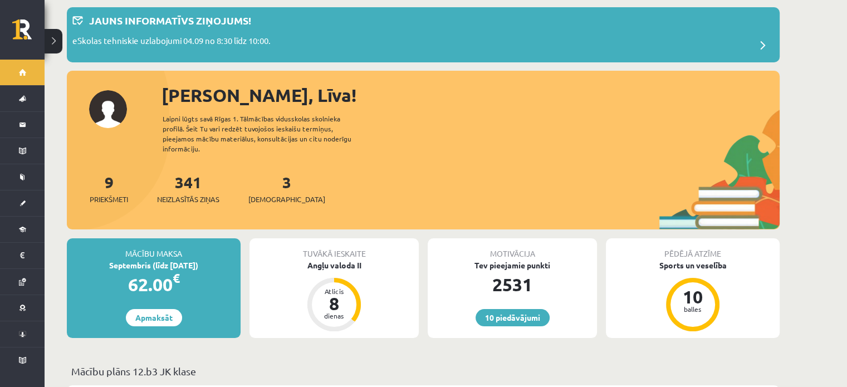  Describe the element at coordinates (334, 296) in the screenshot. I see `a: Angļu valoda II Atlicis 8 dienas` at that location.